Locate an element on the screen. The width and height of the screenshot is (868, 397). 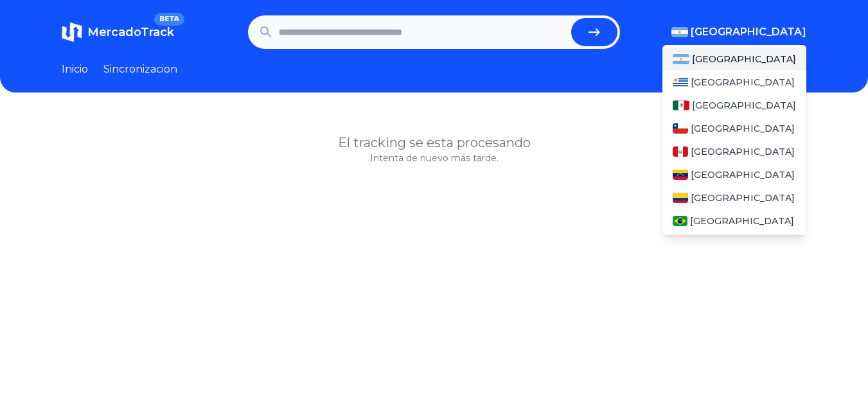
a: MercadoTrackBETA is located at coordinates (117, 32).